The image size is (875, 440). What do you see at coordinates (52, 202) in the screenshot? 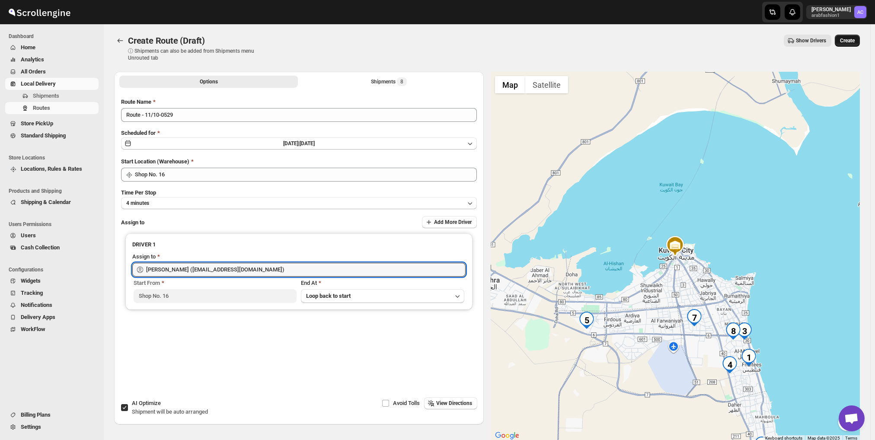
I see `button: Shipping & Calendar` at bounding box center [52, 202].